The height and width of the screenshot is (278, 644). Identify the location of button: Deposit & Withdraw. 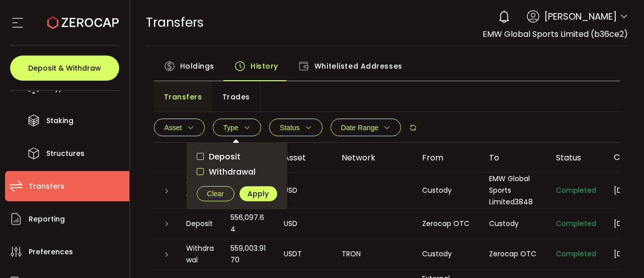
(65, 68).